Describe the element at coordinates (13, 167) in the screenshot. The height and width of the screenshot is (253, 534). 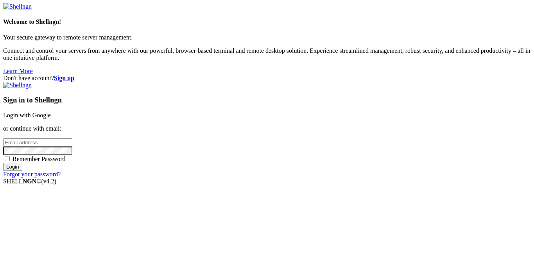
I see `input: Login` at that location.